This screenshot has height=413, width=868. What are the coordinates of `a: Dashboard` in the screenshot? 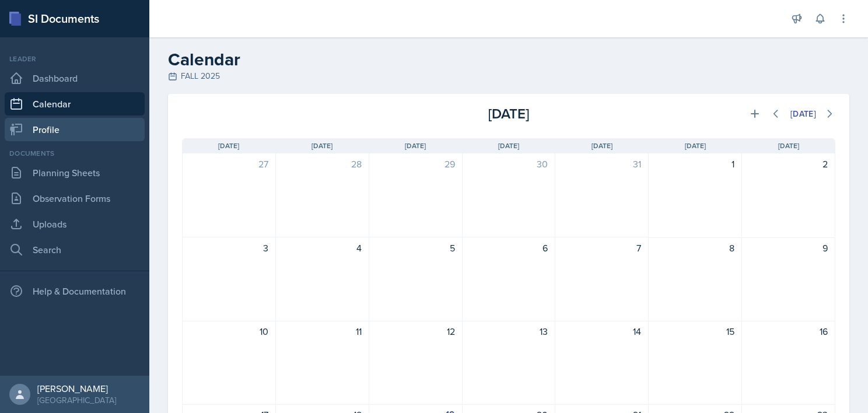 It's located at (75, 78).